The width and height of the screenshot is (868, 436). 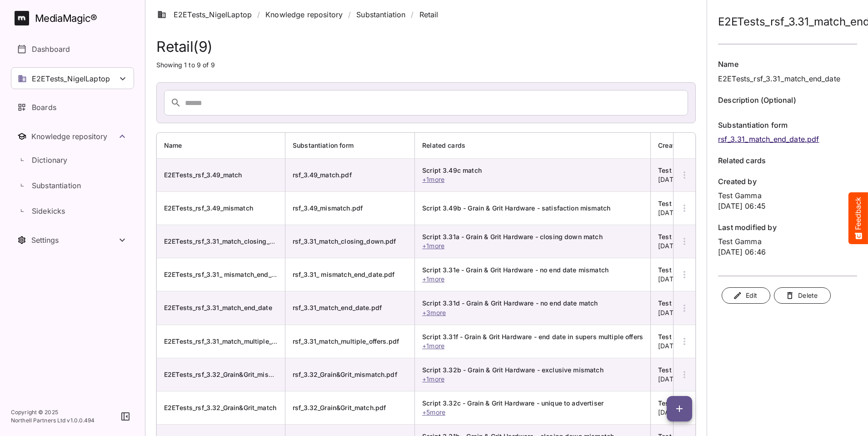 I want to click on span: Edit, so click(x=746, y=296).